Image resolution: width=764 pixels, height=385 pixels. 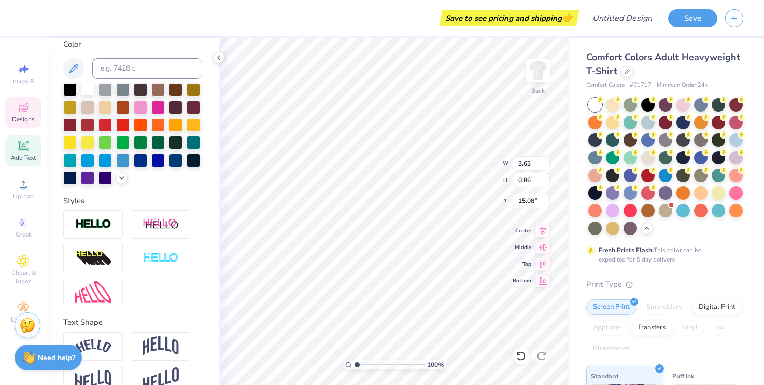 What do you see at coordinates (23, 319) in the screenshot?
I see `span: Decorate` at bounding box center [23, 319].